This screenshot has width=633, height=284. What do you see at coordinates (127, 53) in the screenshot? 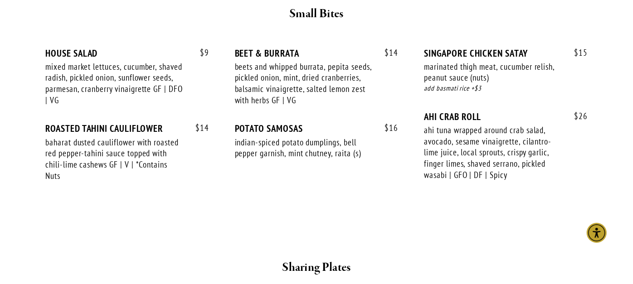
I see `div: HOUSE SALAD` at bounding box center [127, 53].